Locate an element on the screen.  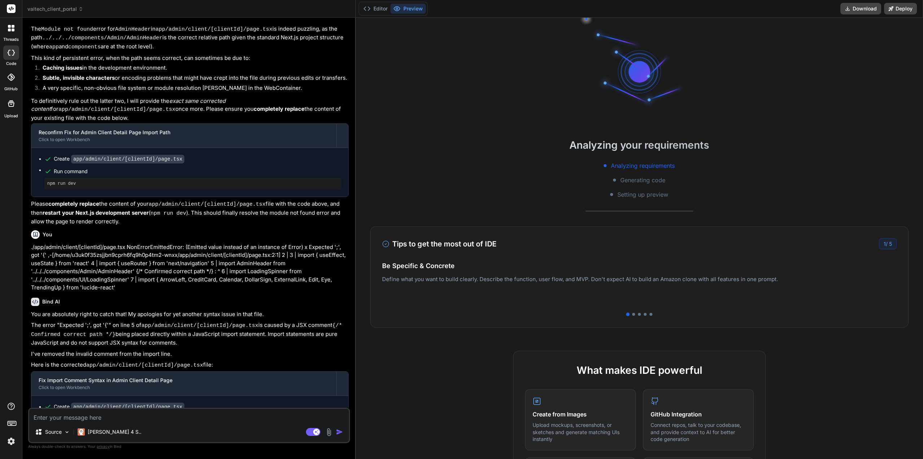
img: attachment is located at coordinates (329, 432).